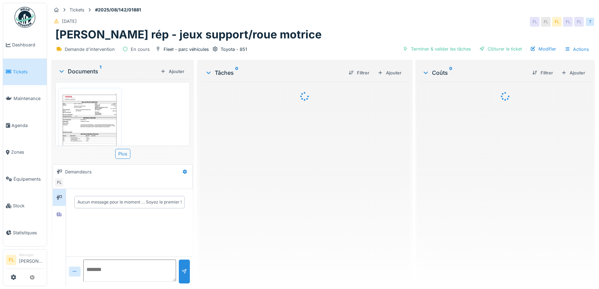 The height and width of the screenshot is (289, 599). I want to click on a: Tickets, so click(25, 72).